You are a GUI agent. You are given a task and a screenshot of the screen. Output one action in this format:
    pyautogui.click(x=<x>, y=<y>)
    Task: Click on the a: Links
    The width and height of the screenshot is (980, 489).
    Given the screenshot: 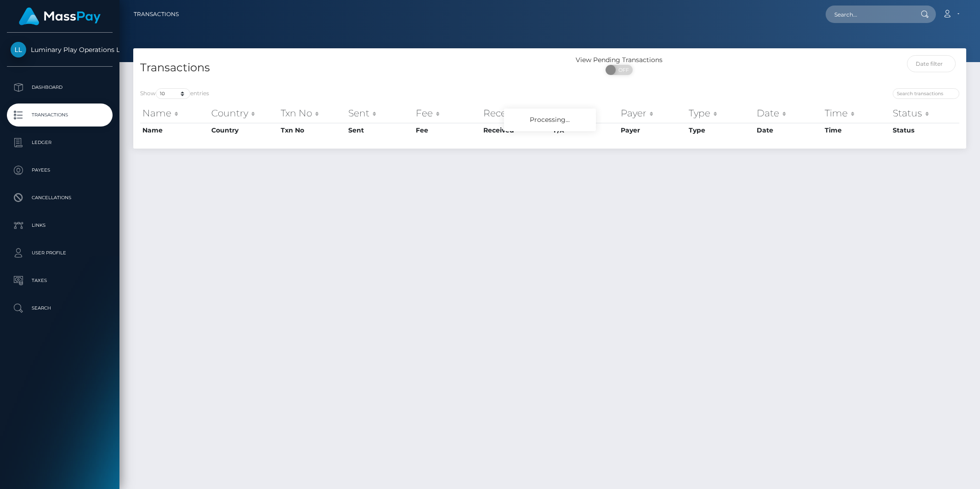 What is the action you would take?
    pyautogui.click(x=60, y=225)
    